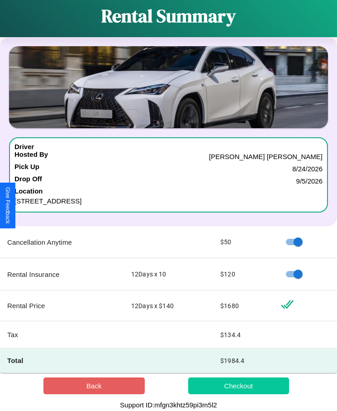  What do you see at coordinates (24, 146) in the screenshot?
I see `h4: Driver` at bounding box center [24, 146].